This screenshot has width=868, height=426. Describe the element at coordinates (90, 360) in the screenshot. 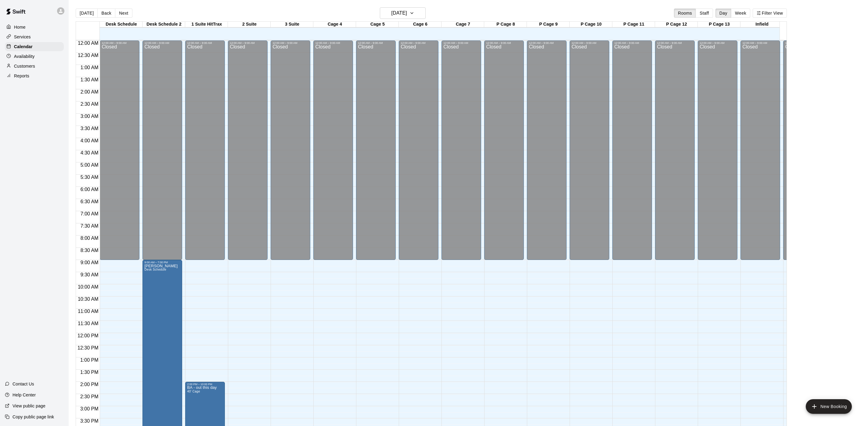

I see `span: 1:00 PM` at that location.